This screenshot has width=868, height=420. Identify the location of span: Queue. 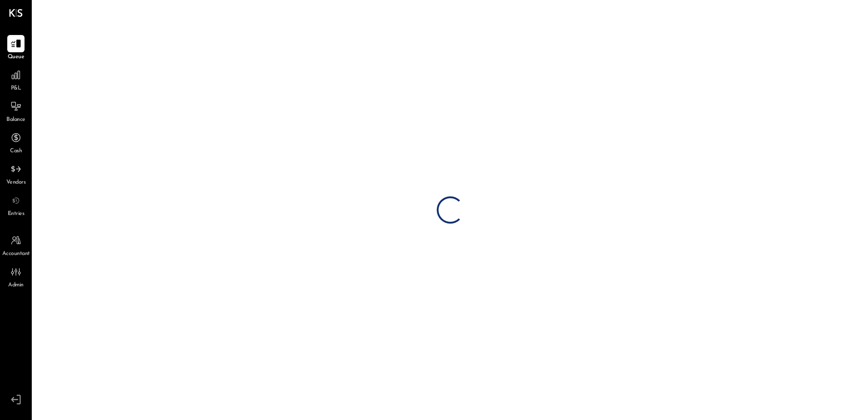
(16, 57).